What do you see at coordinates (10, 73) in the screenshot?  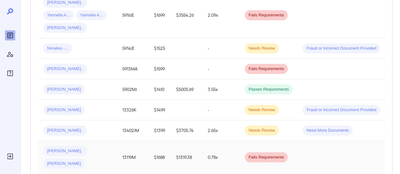 I see `div: FAQ` at bounding box center [10, 73].